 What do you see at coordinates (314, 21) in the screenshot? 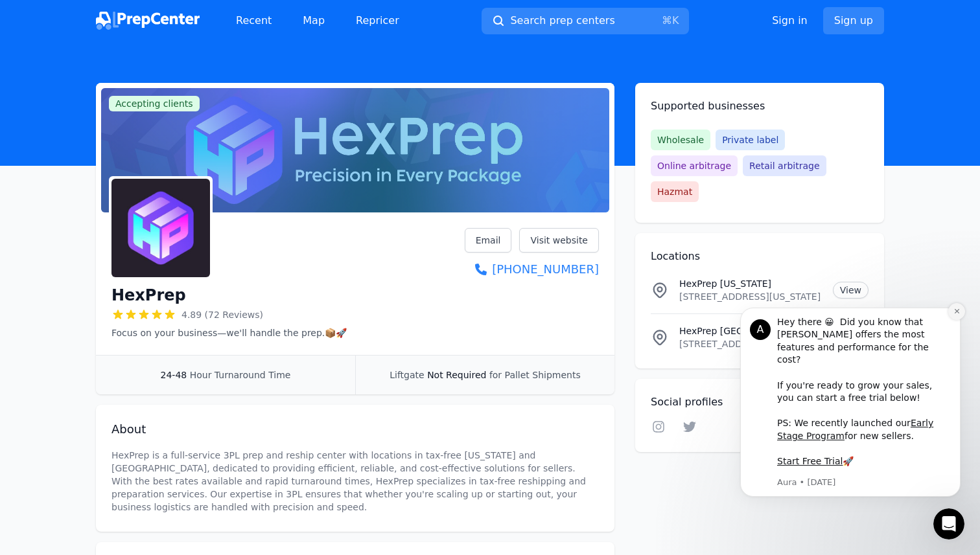
I see `a: Map` at bounding box center [314, 21].